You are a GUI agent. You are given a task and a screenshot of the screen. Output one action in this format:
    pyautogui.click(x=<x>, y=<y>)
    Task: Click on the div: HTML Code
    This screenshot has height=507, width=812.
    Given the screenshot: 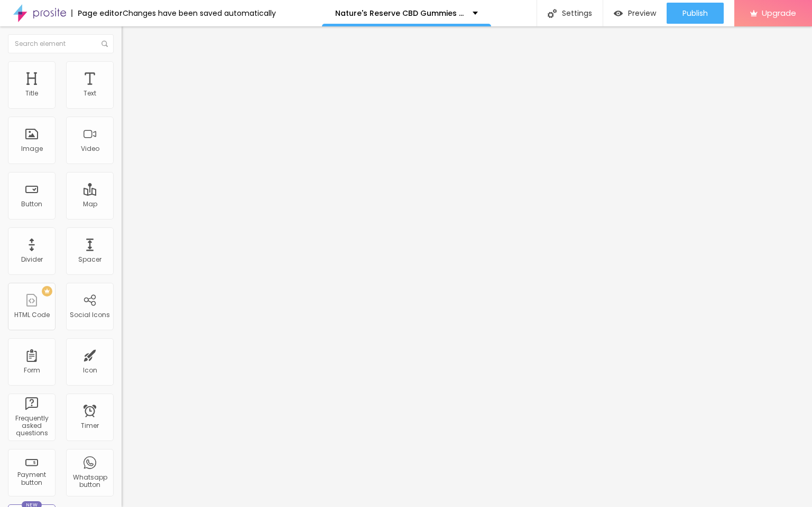 What is the action you would take?
    pyautogui.click(x=32, y=315)
    